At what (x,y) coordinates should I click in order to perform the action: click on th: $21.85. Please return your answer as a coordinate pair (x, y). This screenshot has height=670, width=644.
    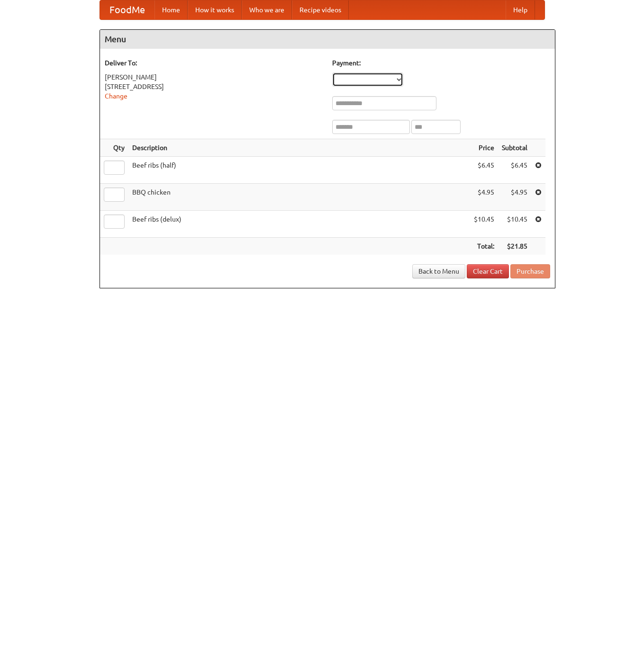
    Looking at the image, I should click on (514, 246).